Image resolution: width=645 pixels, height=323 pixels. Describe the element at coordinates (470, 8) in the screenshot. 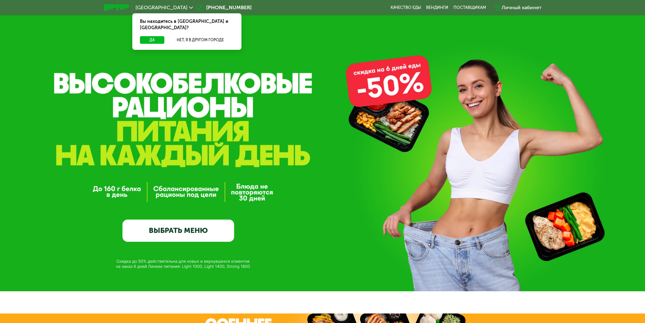

I see `div: поставщикам` at that location.